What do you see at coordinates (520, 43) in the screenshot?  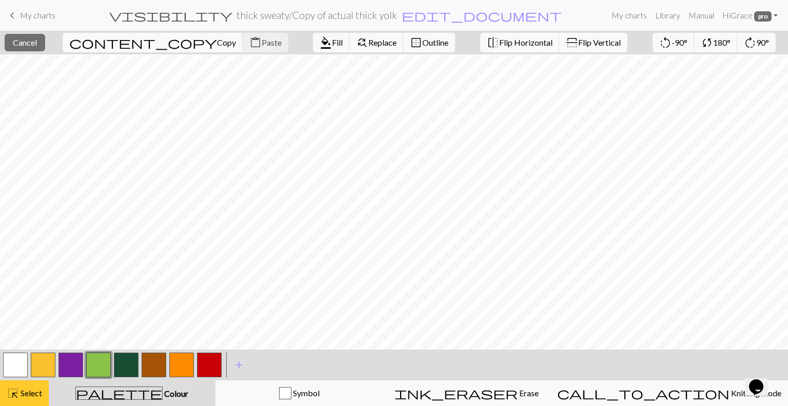 I see `button: Flip Horizontal` at bounding box center [520, 43].